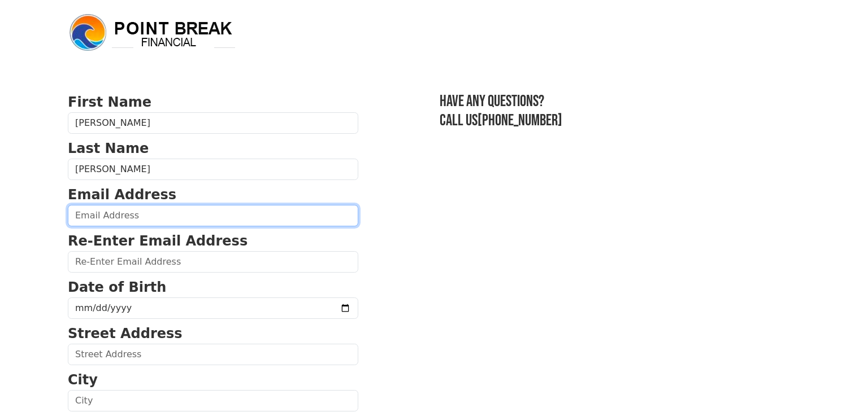 The width and height of the screenshot is (868, 412). Describe the element at coordinates (157, 241) in the screenshot. I see `strong: Re-Enter Email Address` at that location.